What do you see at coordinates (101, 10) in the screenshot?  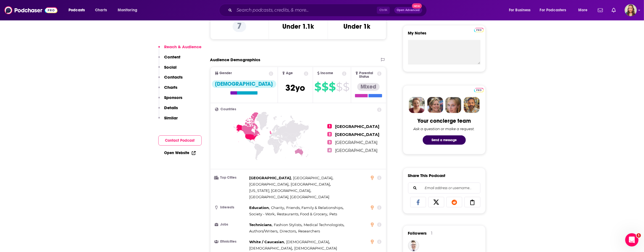 I see `span: Charts` at bounding box center [101, 10].